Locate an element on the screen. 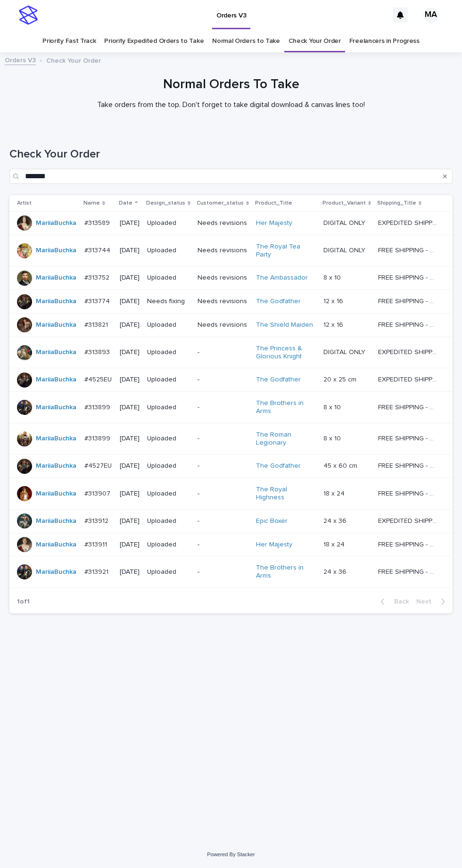  p: Check Your Order is located at coordinates (73, 60).